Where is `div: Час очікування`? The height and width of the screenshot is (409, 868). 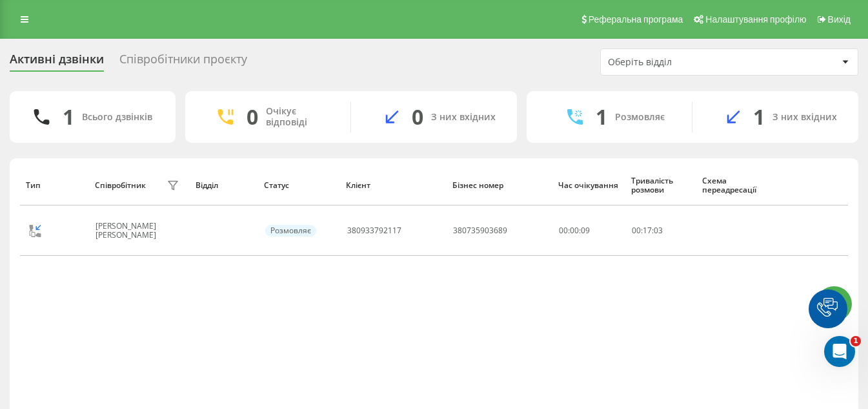 div: Час очікування is located at coordinates (589, 185).